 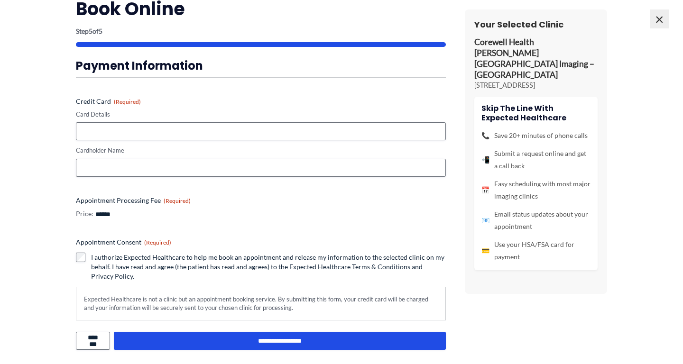 I want to click on h3: Payment Information, so click(x=261, y=65).